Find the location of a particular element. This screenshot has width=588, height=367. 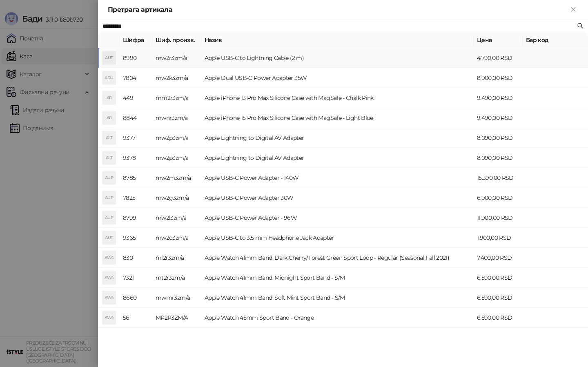

td: 8660 is located at coordinates (136, 298).